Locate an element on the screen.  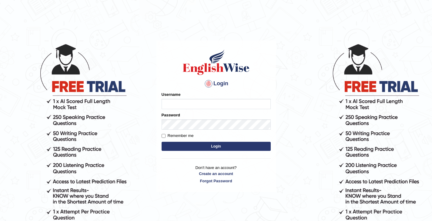
label: Password is located at coordinates (171, 115).